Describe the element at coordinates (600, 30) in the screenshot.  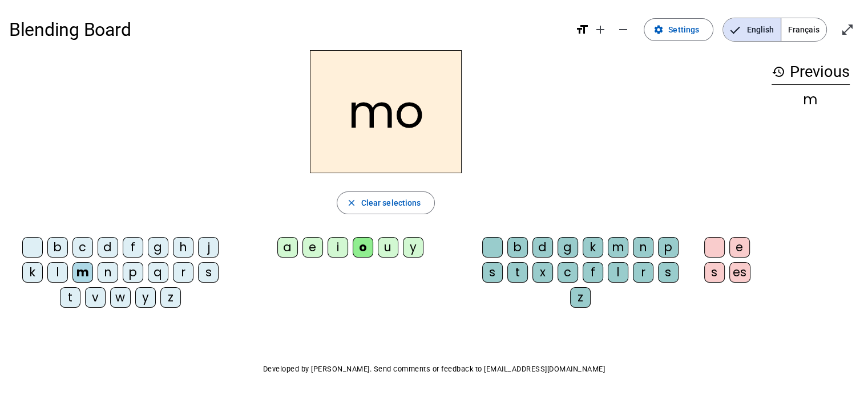
I see `mat-icon: add` at that location.